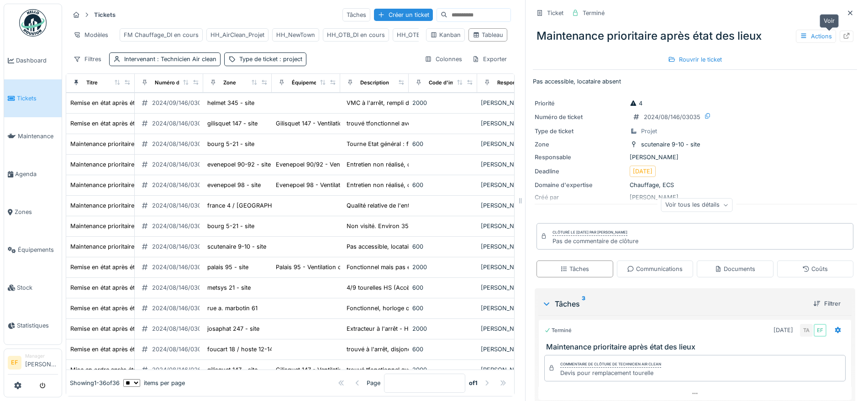 The width and height of the screenshot is (868, 401). Describe the element at coordinates (580, 185) in the screenshot. I see `div: Domaine d'expertise` at that location.